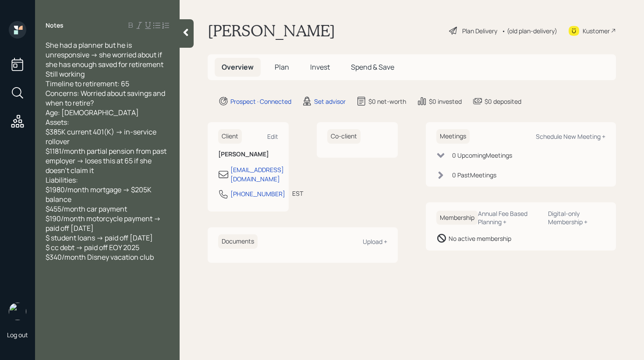 This screenshot has width=644, height=360. I want to click on div: No active membership, so click(479, 239).